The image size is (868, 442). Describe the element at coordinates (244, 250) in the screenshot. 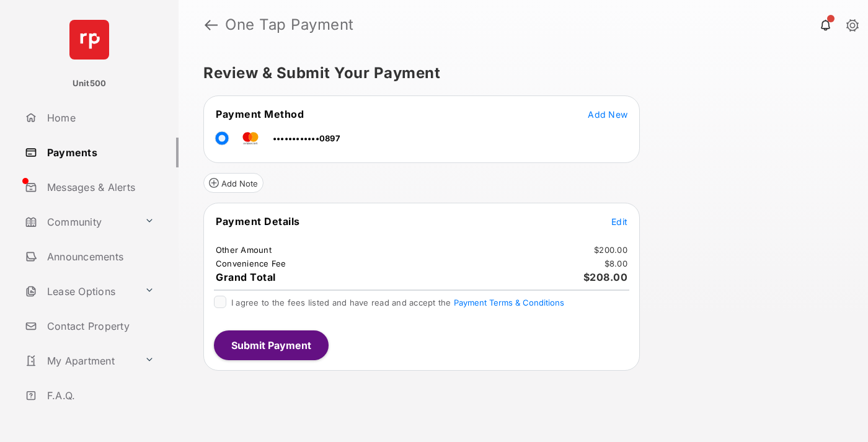

I see `td: Other Amount` at that location.